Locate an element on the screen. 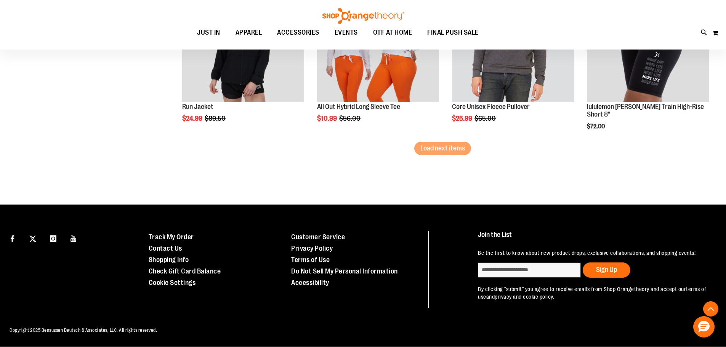  a: JUST IN is located at coordinates (208, 33).